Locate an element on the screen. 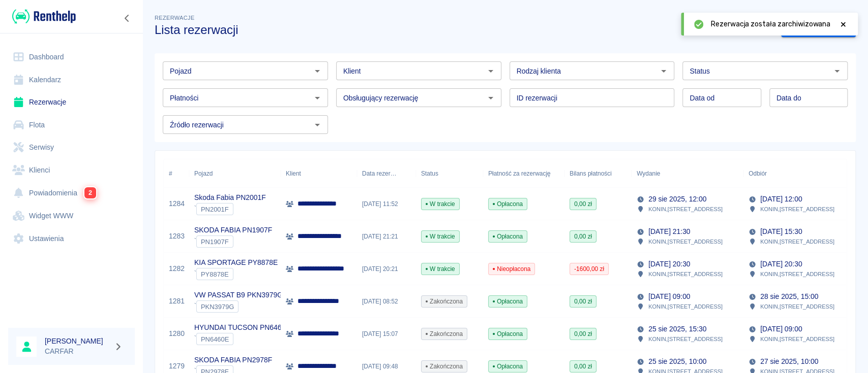  a: 1284 is located at coordinates (176, 203).